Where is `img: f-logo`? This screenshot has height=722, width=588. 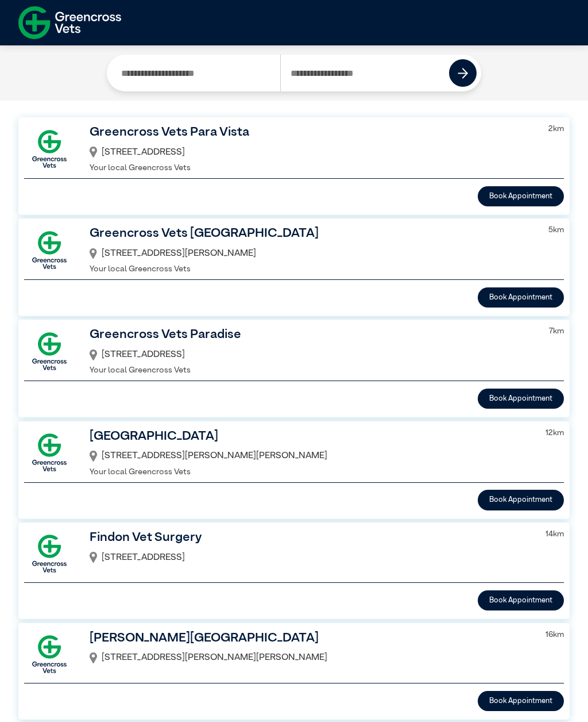 img: f-logo is located at coordinates (69, 23).